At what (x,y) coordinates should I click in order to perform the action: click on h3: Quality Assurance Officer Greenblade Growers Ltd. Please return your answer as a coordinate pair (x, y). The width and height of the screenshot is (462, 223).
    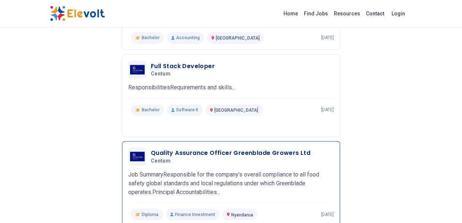
    Looking at the image, I should click on (231, 153).